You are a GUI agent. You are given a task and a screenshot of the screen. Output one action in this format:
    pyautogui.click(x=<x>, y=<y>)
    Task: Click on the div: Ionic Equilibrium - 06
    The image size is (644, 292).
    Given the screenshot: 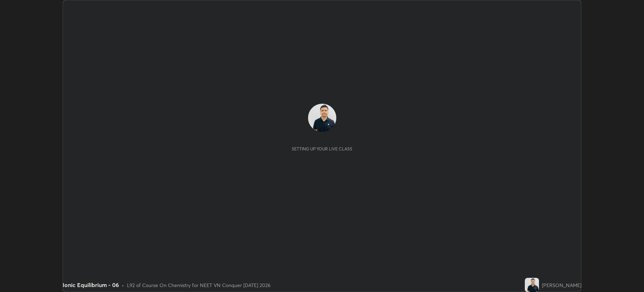 What is the action you would take?
    pyautogui.click(x=91, y=285)
    